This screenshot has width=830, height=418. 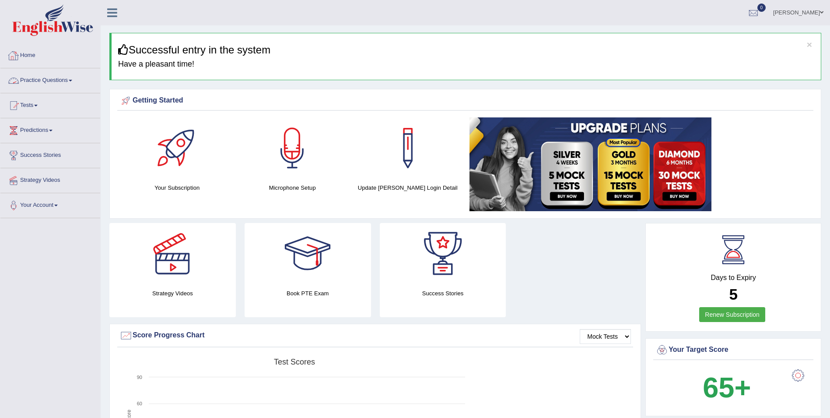 I want to click on div: Getting Started, so click(x=465, y=101).